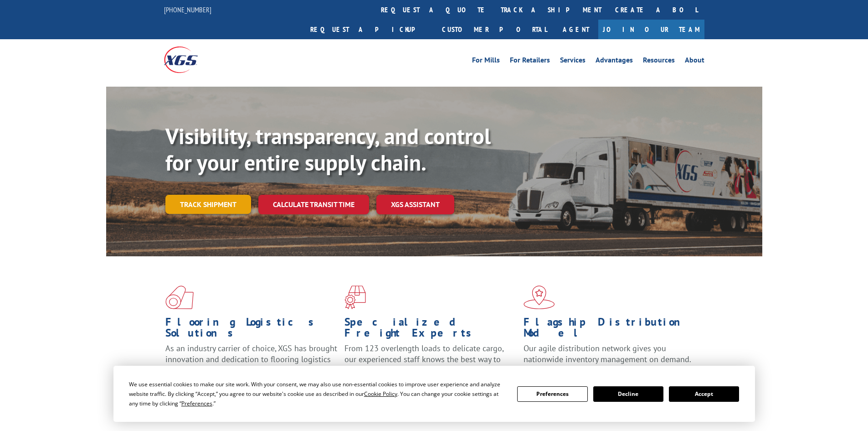 The height and width of the screenshot is (431, 868). What do you see at coordinates (629, 394) in the screenshot?
I see `button: Decline` at bounding box center [629, 394].